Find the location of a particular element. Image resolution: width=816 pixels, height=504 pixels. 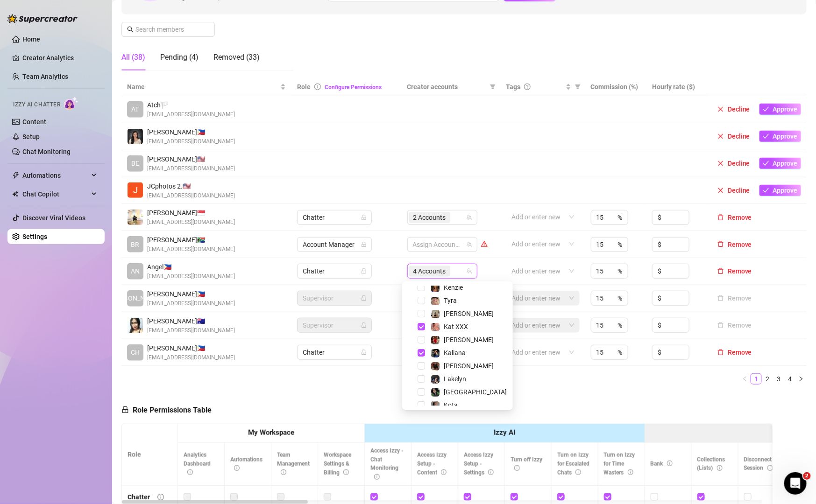

span: Disconnect Session is located at coordinates (758, 464).